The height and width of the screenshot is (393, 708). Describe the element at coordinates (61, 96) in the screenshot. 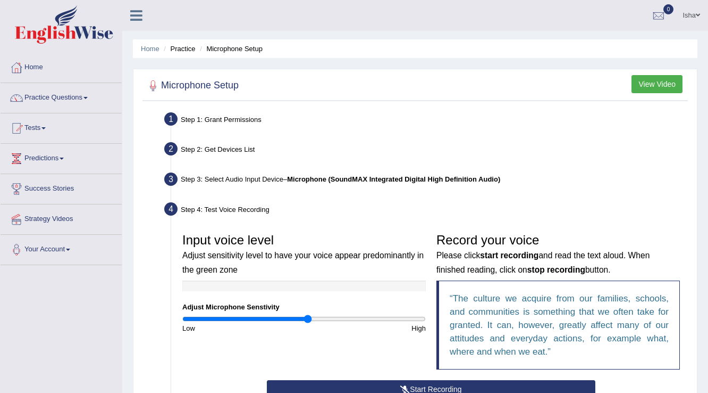

I see `a: Practice Questions` at that location.